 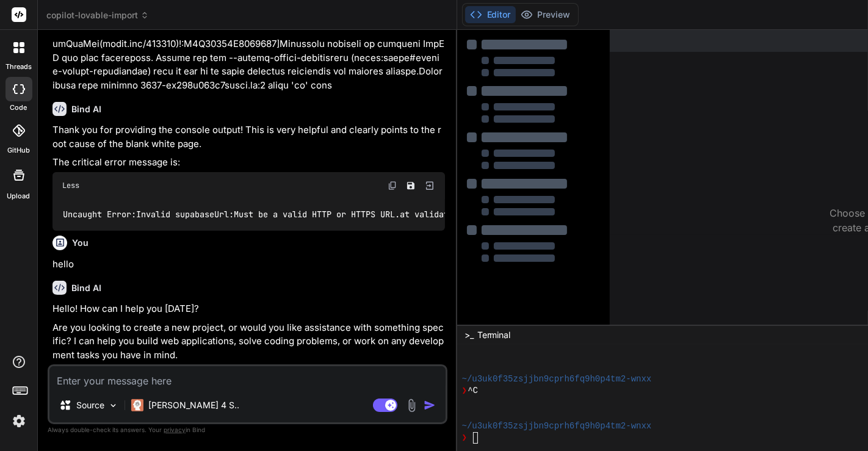 What do you see at coordinates (19, 421) in the screenshot?
I see `img: settings` at bounding box center [19, 421].